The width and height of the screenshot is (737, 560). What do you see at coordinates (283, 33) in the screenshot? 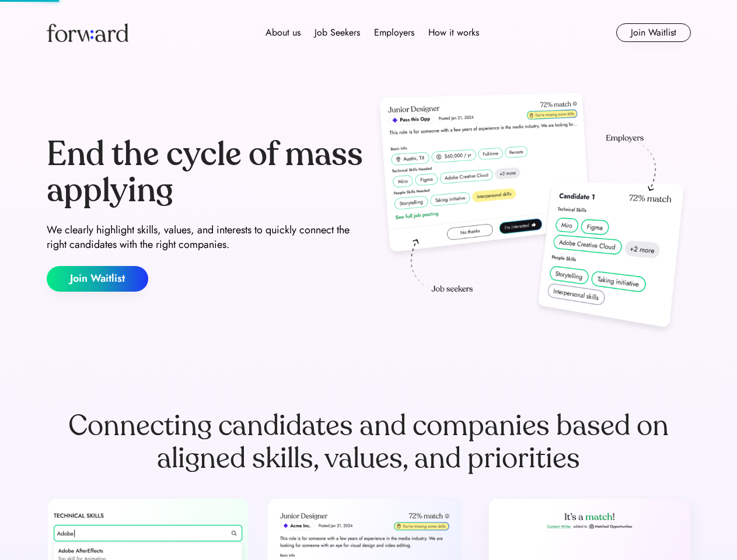
I see `div: About us` at bounding box center [283, 33].